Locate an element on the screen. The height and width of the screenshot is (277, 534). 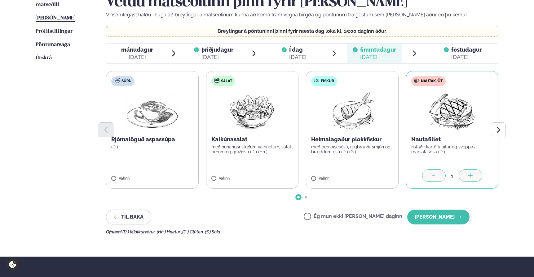
a: Prófílstillingar is located at coordinates (54, 32).